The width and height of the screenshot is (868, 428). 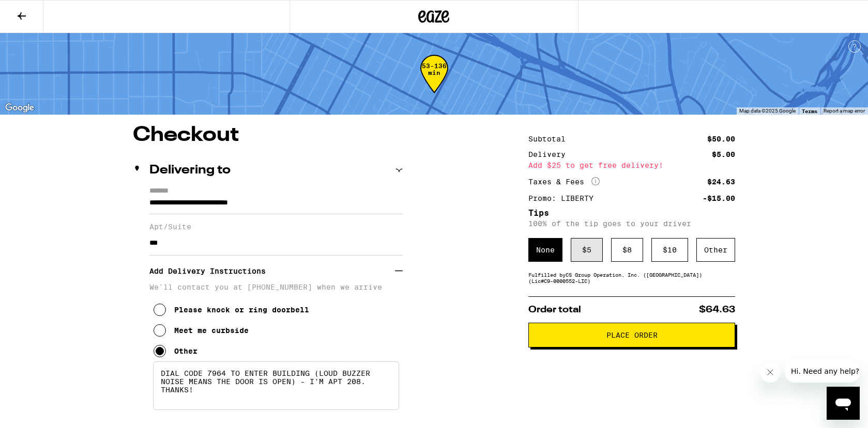 What do you see at coordinates (717, 310) in the screenshot?
I see `span: $64.63` at bounding box center [717, 310].